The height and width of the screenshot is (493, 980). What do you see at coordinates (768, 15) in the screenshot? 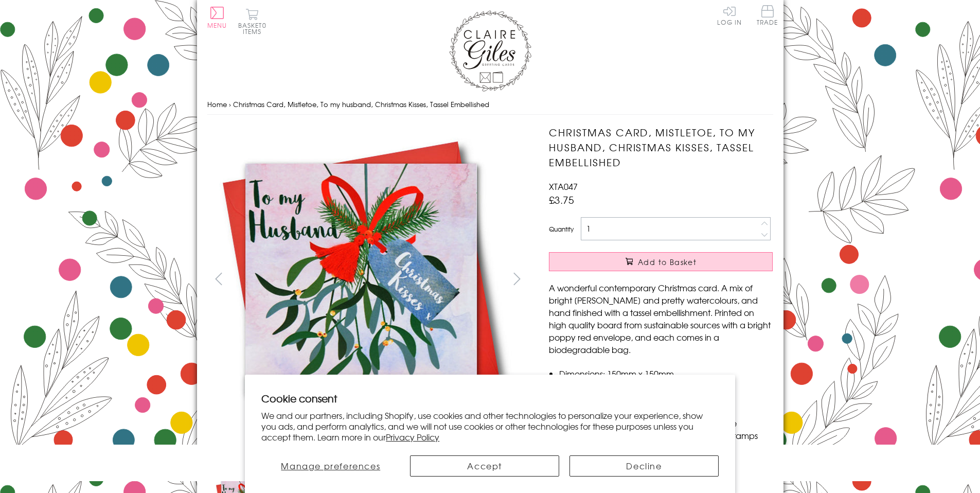
I see `span: Trade` at bounding box center [768, 15].